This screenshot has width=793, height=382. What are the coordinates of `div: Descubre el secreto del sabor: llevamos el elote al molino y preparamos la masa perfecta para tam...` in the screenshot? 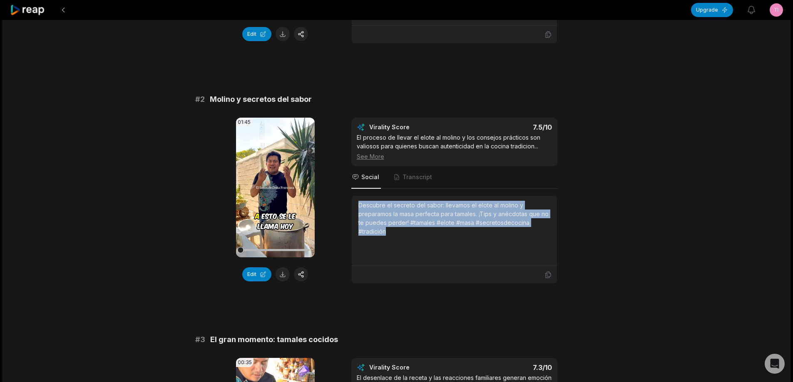 It's located at (454, 218).